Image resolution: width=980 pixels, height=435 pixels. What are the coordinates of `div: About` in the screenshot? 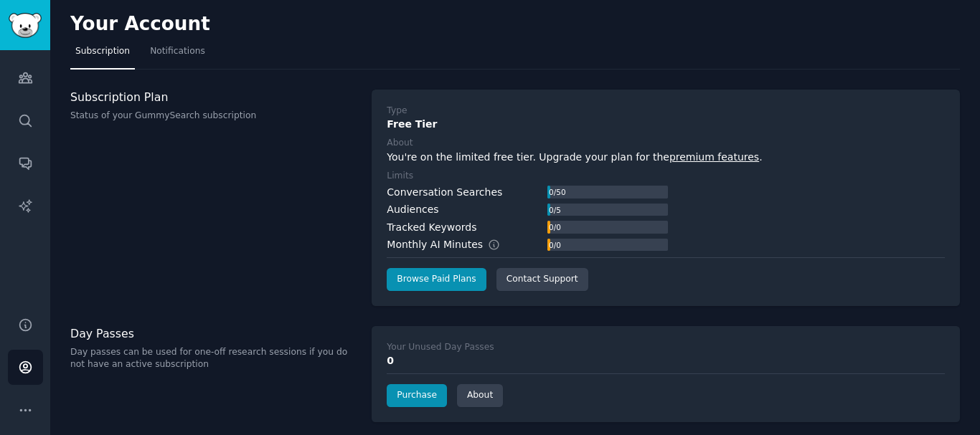 It's located at (400, 144).